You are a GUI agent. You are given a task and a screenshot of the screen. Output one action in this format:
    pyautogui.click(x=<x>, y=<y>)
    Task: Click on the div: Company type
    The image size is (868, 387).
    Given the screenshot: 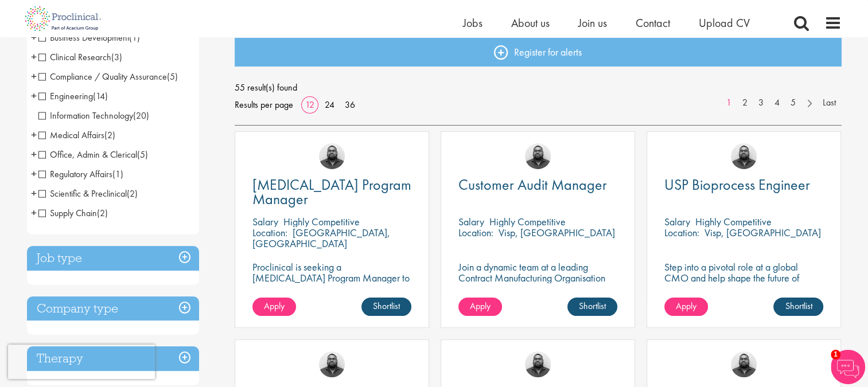 What is the action you would take?
    pyautogui.click(x=113, y=309)
    